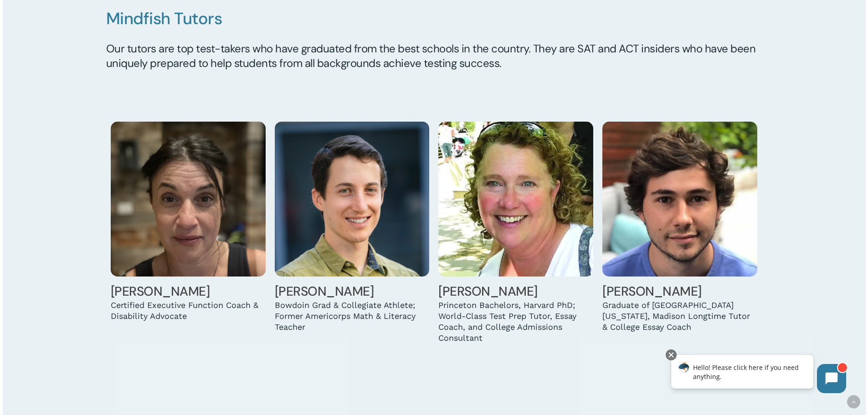 The height and width of the screenshot is (415, 868). I want to click on img: Avatar, so click(23, 20).